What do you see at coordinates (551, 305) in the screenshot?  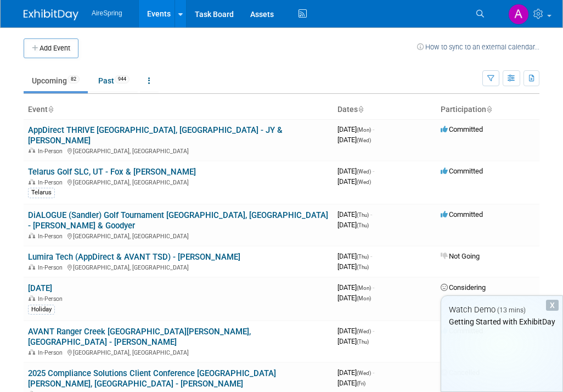 I see `div: Dismiss` at bounding box center [551, 305].